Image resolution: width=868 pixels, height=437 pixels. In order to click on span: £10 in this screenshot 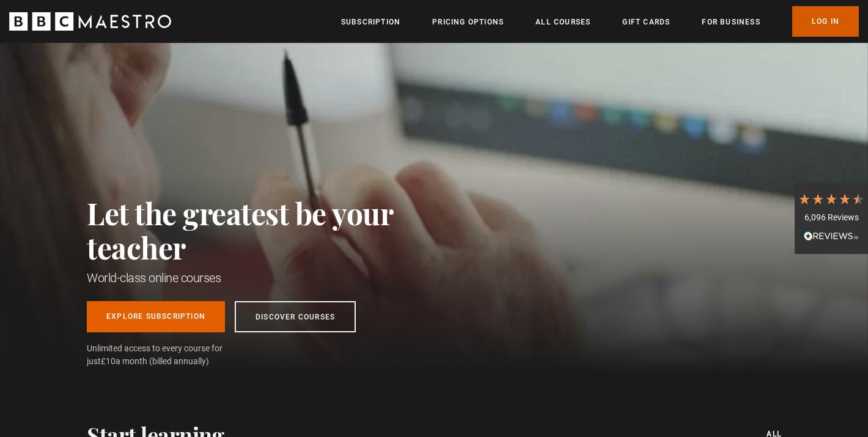, I will do `click(108, 361)`.